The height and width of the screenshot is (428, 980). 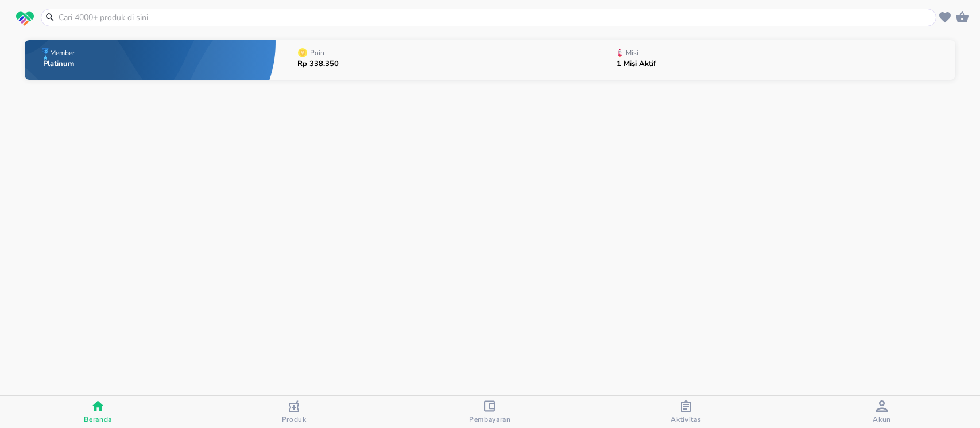 What do you see at coordinates (881, 420) in the screenshot?
I see `span: Akun` at bounding box center [881, 420].